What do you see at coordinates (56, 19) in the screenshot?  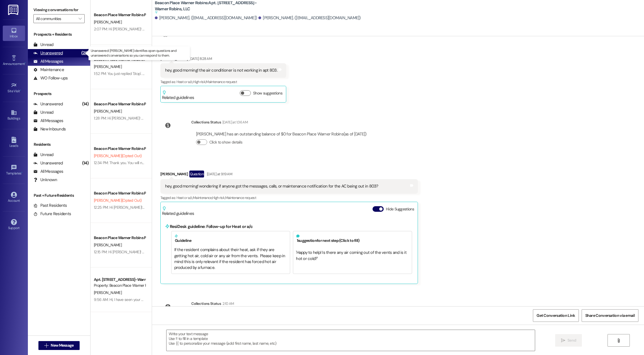 I see `input: All communities` at bounding box center [56, 19].